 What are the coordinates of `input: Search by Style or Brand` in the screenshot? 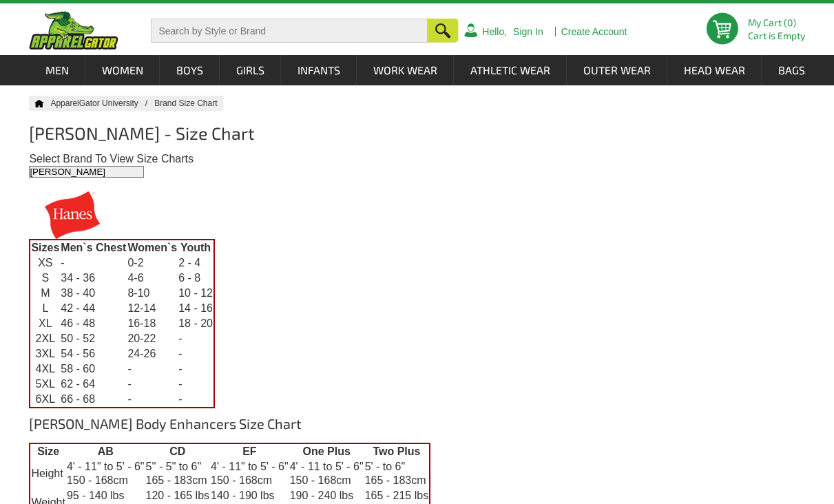 It's located at (289, 30).